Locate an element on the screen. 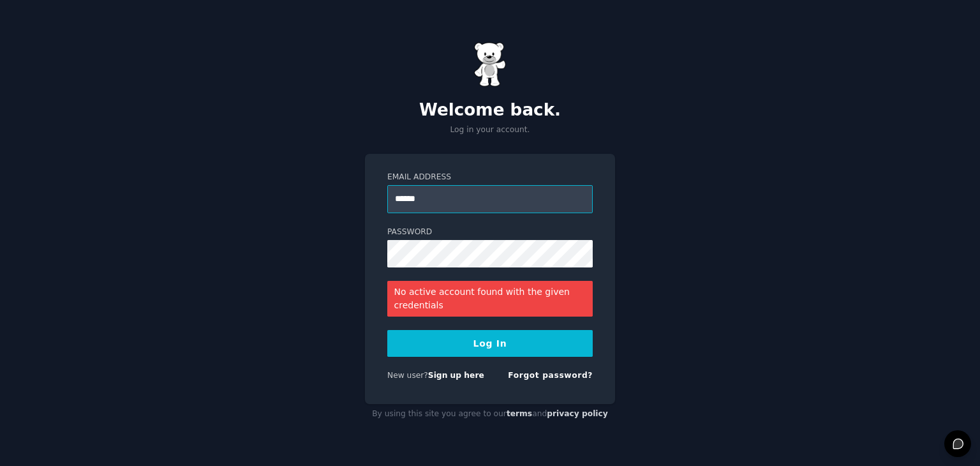 This screenshot has width=980, height=466. a: Sign up here is located at coordinates (456, 375).